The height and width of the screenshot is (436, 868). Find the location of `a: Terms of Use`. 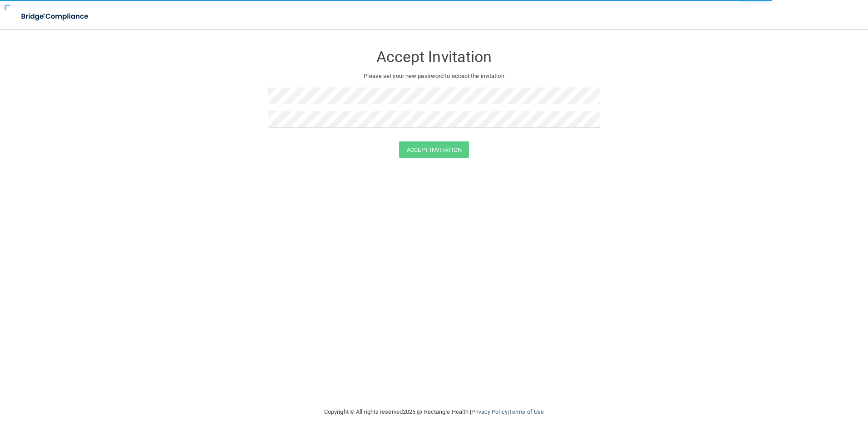

a: Terms of Use is located at coordinates (526, 412).